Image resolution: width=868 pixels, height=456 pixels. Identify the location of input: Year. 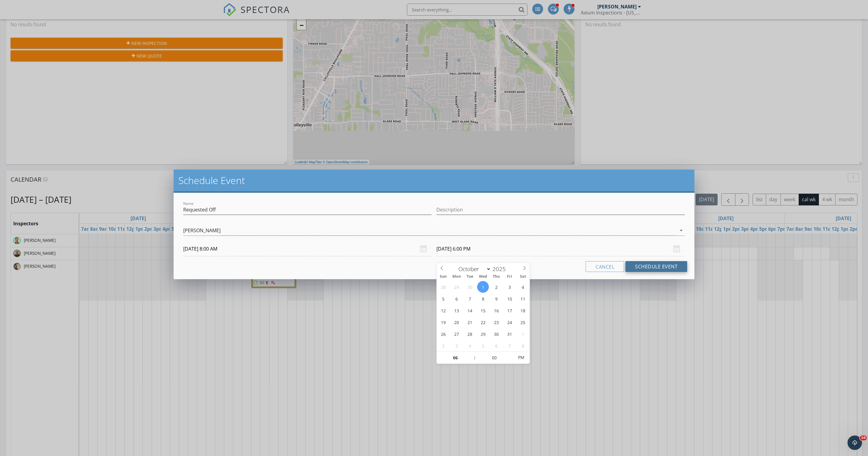
(501, 269).